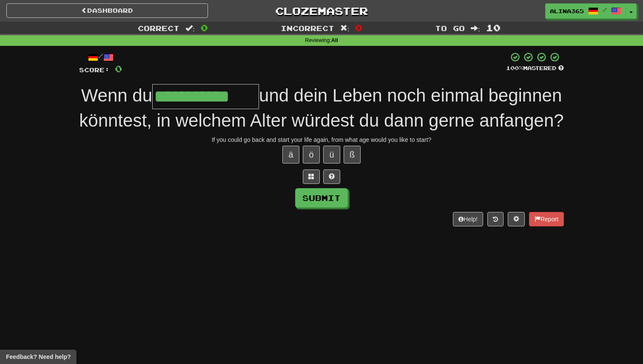  What do you see at coordinates (159, 28) in the screenshot?
I see `span: Correct` at bounding box center [159, 28].